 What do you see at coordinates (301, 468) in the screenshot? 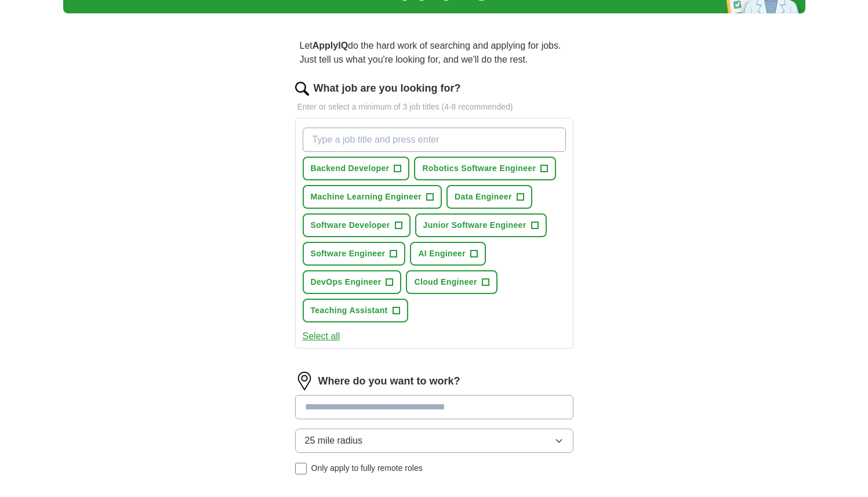
I see `input: Only apply to fully remote roles` at bounding box center [301, 468].